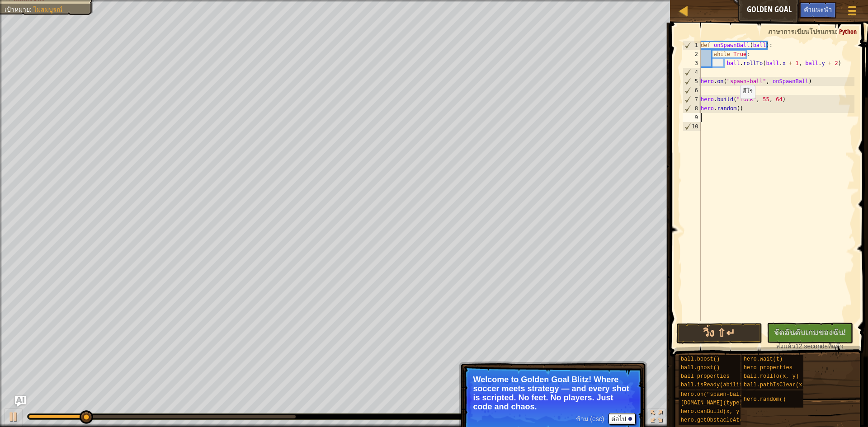 This screenshot has height=427, width=868. Describe the element at coordinates (692, 63) in the screenshot. I see `div: 3` at that location.